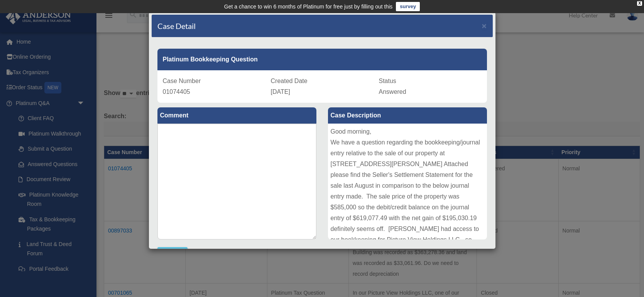 The width and height of the screenshot is (644, 297). Describe the element at coordinates (407, 115) in the screenshot. I see `label: Case Description` at that location.